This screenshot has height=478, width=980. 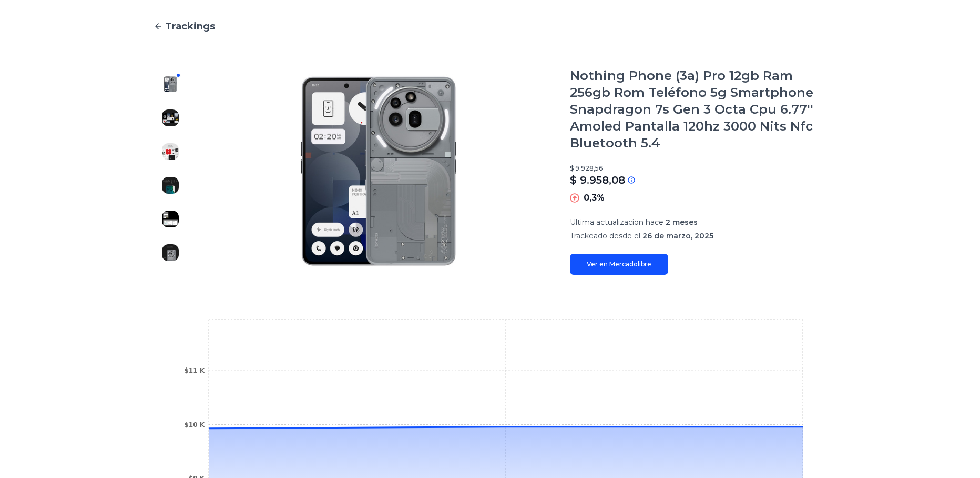 What do you see at coordinates (698, 168) in the screenshot?
I see `p: $ 9.928,56` at bounding box center [698, 168].